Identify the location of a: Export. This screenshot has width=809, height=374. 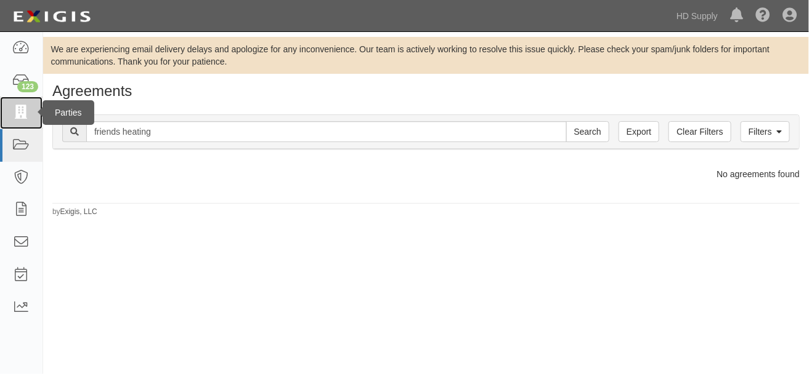
(639, 132).